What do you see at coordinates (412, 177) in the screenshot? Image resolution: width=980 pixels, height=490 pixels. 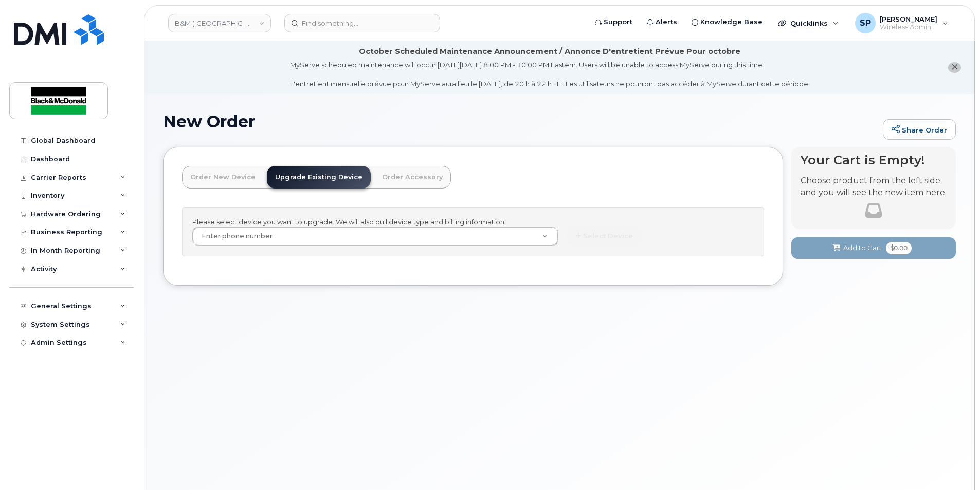 I see `a: Order Accessory` at bounding box center [412, 177].